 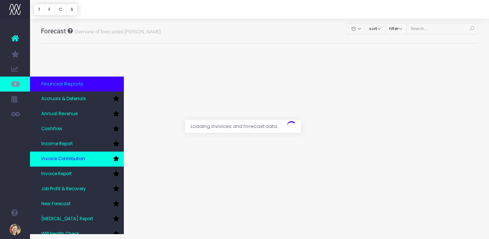 What do you see at coordinates (77, 204) in the screenshot?
I see `a: New Forecast` at bounding box center [77, 204].